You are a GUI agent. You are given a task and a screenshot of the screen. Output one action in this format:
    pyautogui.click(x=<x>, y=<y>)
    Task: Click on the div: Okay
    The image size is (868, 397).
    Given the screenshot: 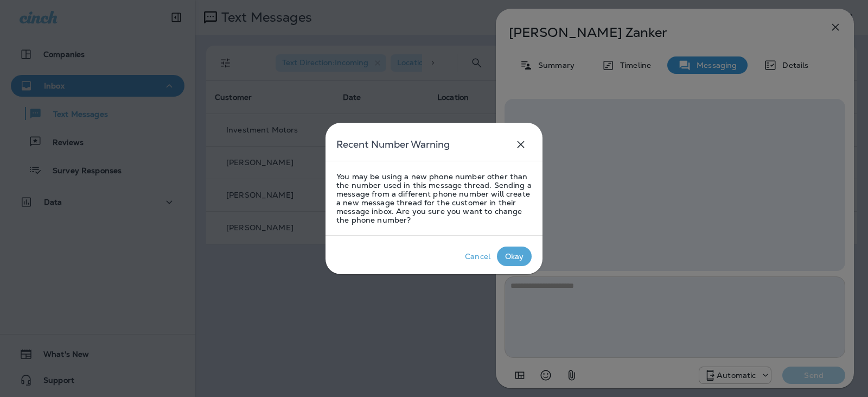 What is the action you would take?
    pyautogui.click(x=514, y=257)
    